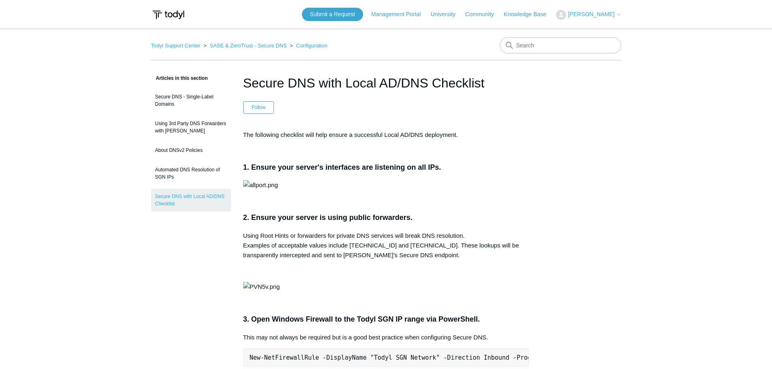 The width and height of the screenshot is (772, 369). Describe the element at coordinates (261, 287) in the screenshot. I see `img: PVN5v.png` at that location.